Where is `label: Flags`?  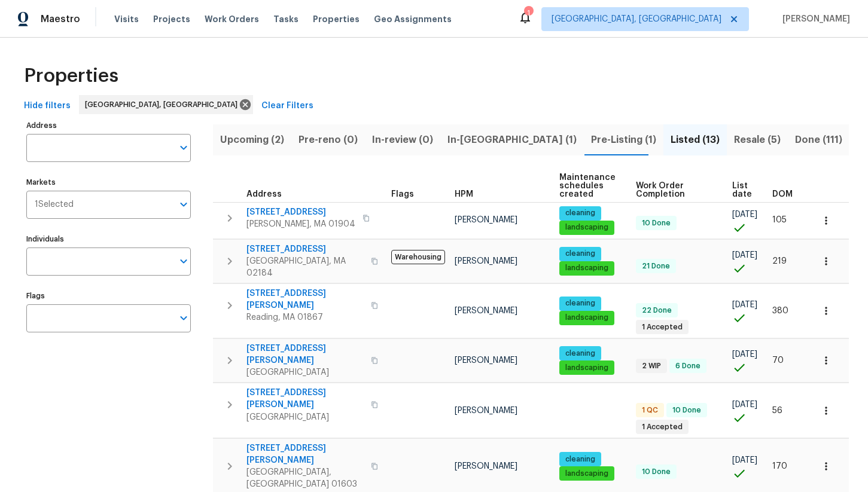
label: Flags is located at coordinates (108, 296).